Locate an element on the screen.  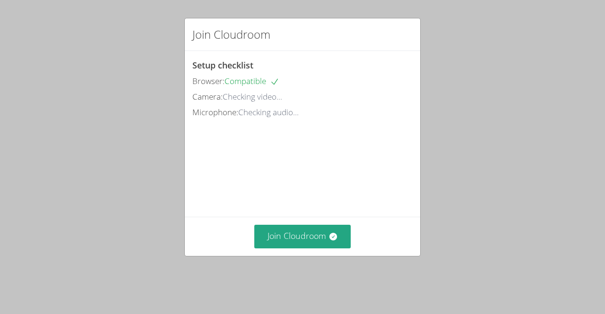
span: Browser: is located at coordinates (208, 81).